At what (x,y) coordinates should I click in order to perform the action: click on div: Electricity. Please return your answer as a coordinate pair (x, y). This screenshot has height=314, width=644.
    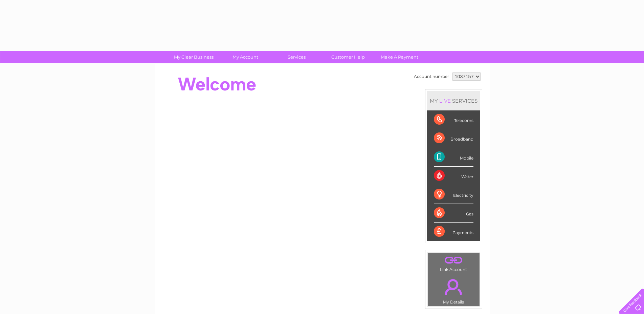
    Looking at the image, I should click on (453, 194).